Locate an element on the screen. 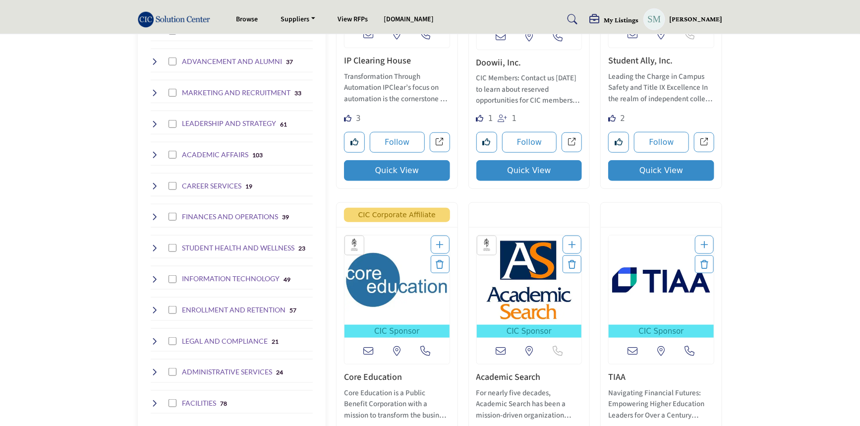  h3: TIAA is located at coordinates (661, 377).